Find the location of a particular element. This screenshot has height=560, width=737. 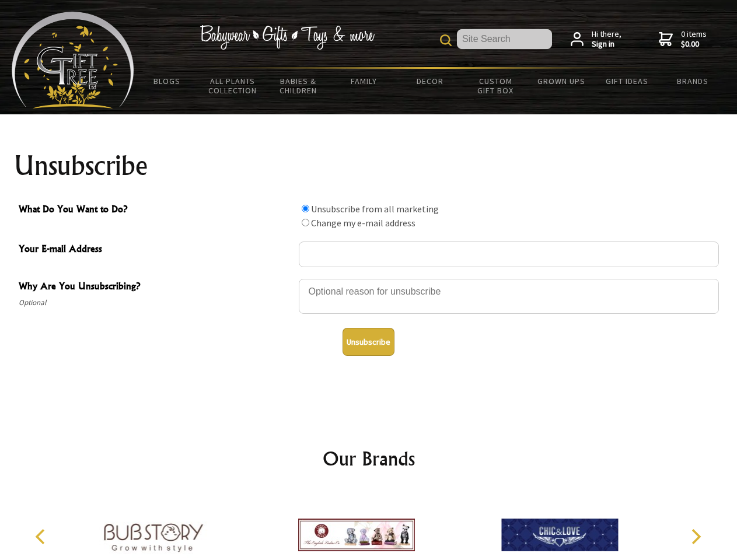

a: Gift Ideas is located at coordinates (627, 81).